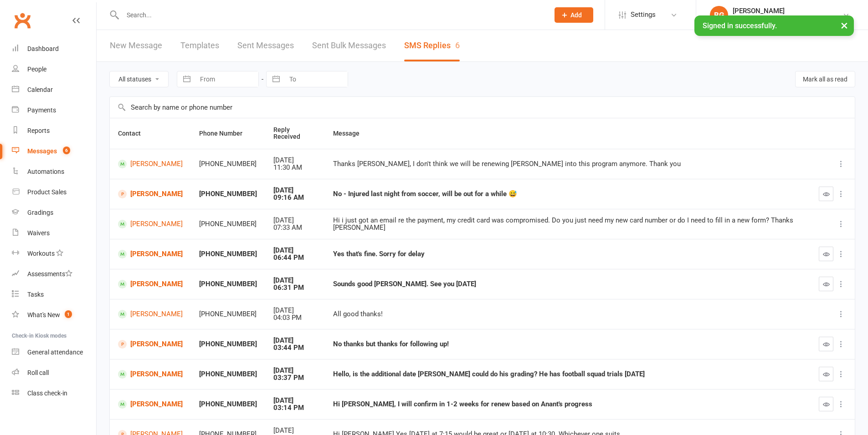 The height and width of the screenshot is (435, 868). I want to click on input: To, so click(316, 80).